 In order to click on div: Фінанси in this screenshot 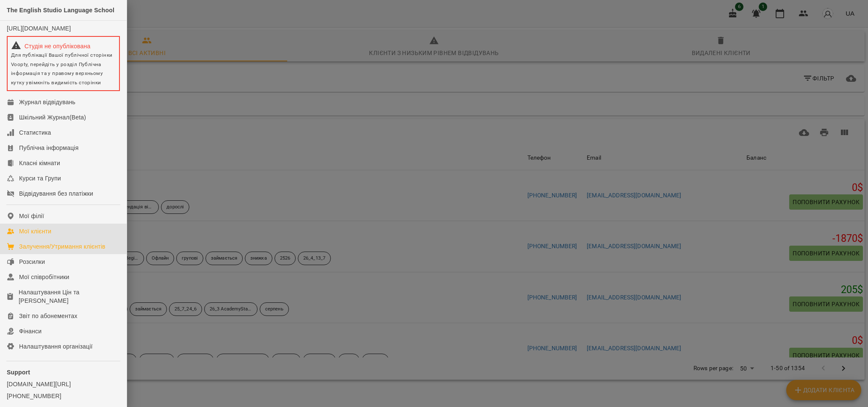, I will do `click(30, 331)`.